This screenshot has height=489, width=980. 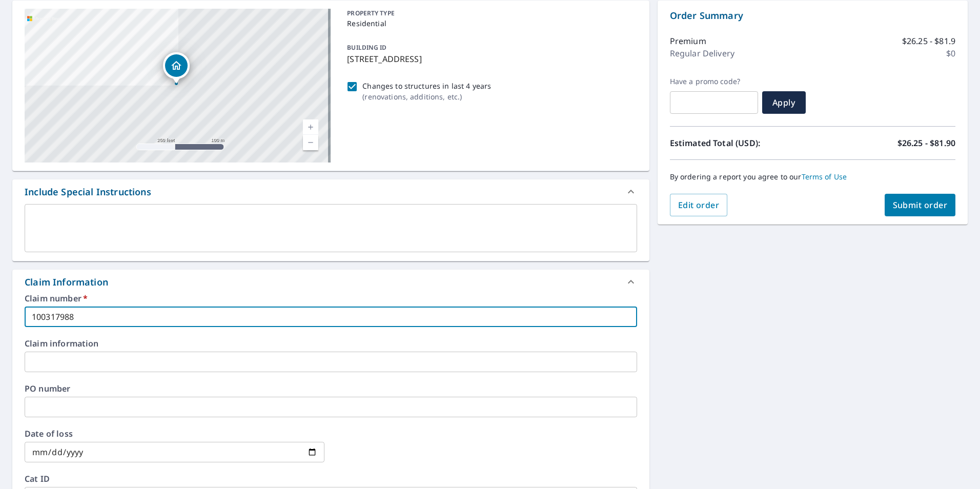 What do you see at coordinates (813, 15) in the screenshot?
I see `p: Order Summary` at bounding box center [813, 15].